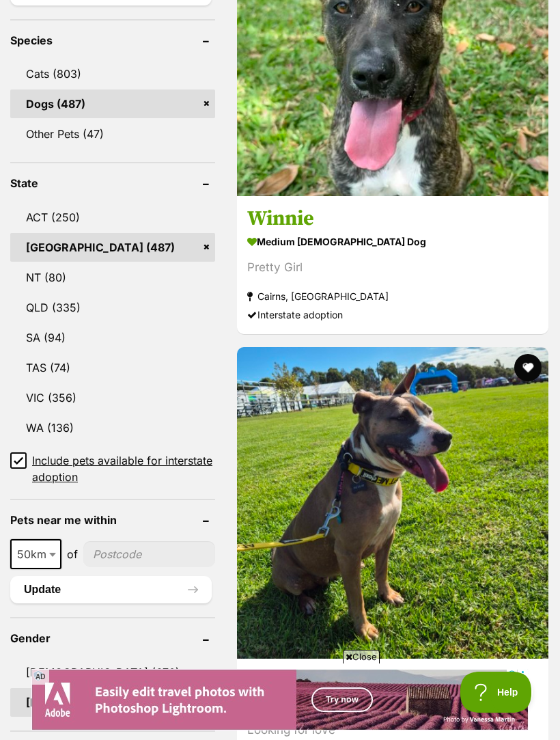 The height and width of the screenshot is (740, 560). What do you see at coordinates (113, 520) in the screenshot?
I see `header: Pets near me within` at bounding box center [113, 520].